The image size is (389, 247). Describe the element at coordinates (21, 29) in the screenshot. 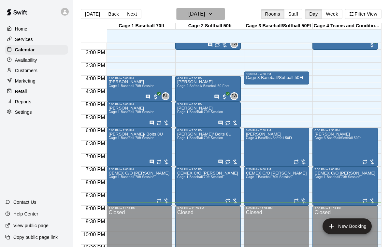

I see `p: Home` at that location.